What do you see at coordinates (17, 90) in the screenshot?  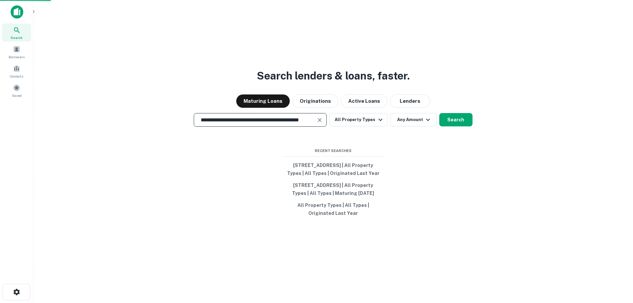 I see `div: Saved` at bounding box center [17, 90].